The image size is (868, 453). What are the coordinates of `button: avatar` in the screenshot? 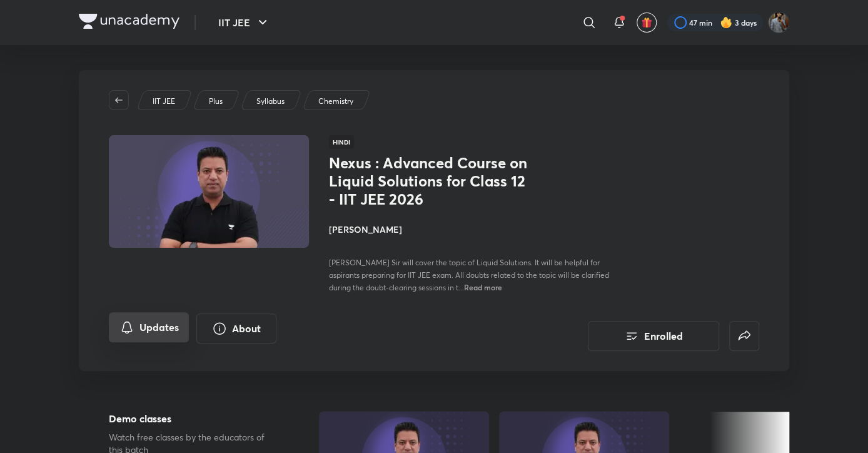 It's located at (647, 23).